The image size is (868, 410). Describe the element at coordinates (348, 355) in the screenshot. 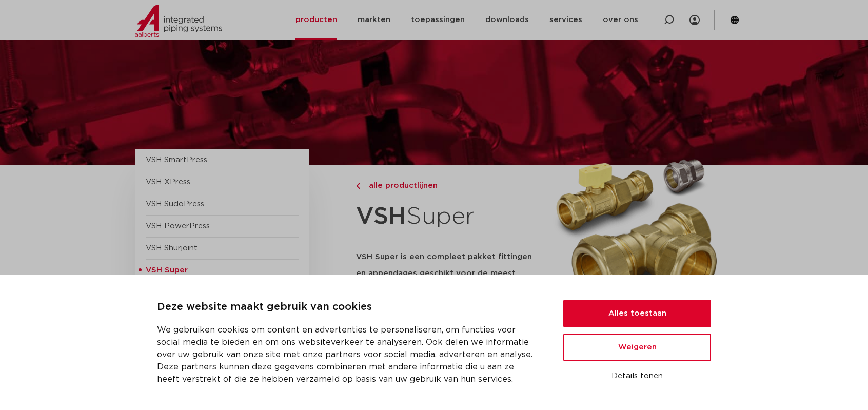

I see `p: We gebruiken cookies om content en advertenties te personaliseren, om functies voor social media ...` at that location.